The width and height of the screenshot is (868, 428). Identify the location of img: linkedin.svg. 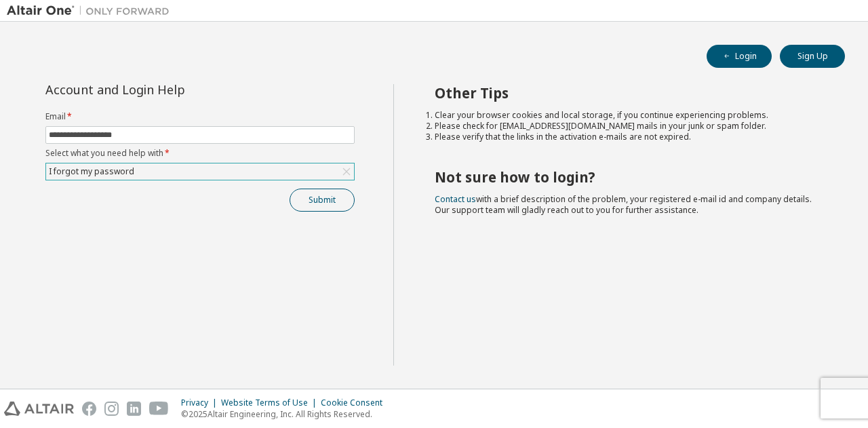
(133, 408).